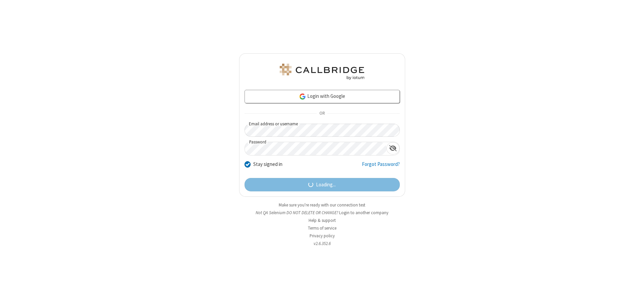 The width and height of the screenshot is (644, 305). What do you see at coordinates (322, 97) in the screenshot?
I see `a: Login with Google` at bounding box center [322, 97].